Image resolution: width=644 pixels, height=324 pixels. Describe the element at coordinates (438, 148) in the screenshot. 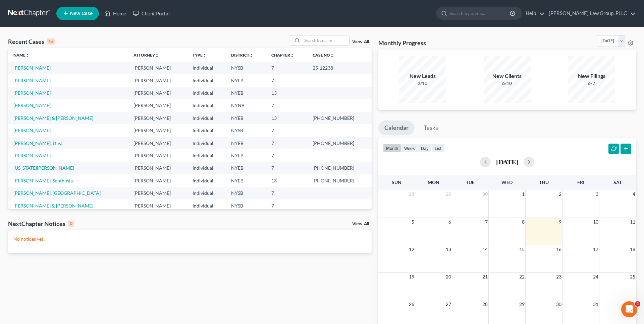

I see `button: list` at that location.